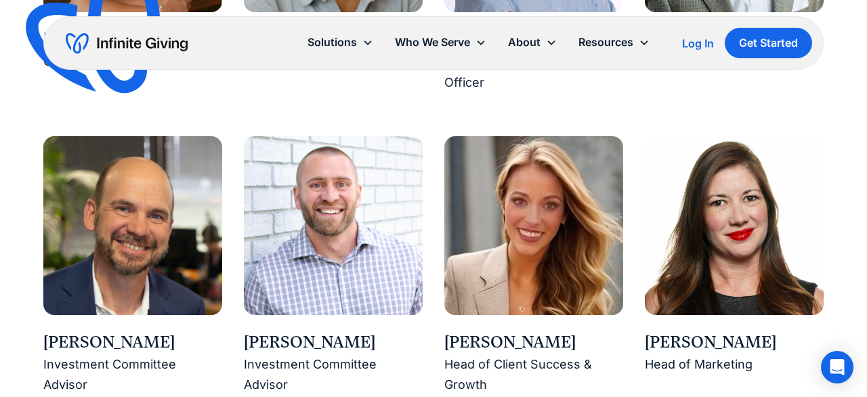  Describe the element at coordinates (698, 43) in the screenshot. I see `a: Log In` at that location.